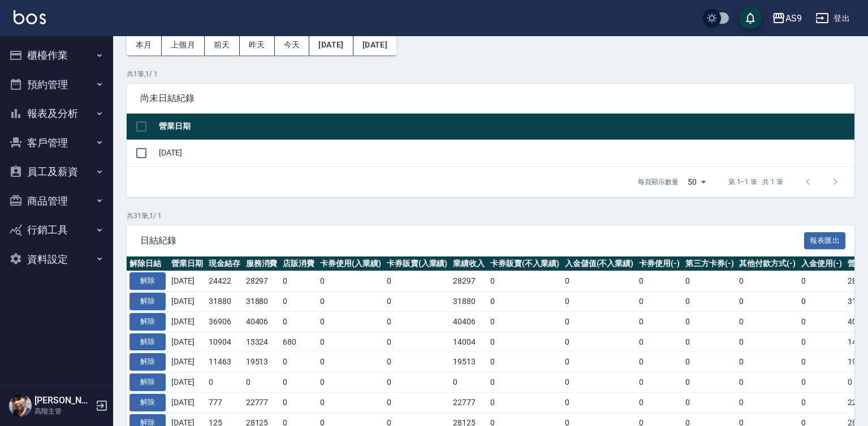  What do you see at coordinates (599, 264) in the screenshot?
I see `th: 入金儲值(不入業績)` at bounding box center [599, 264].